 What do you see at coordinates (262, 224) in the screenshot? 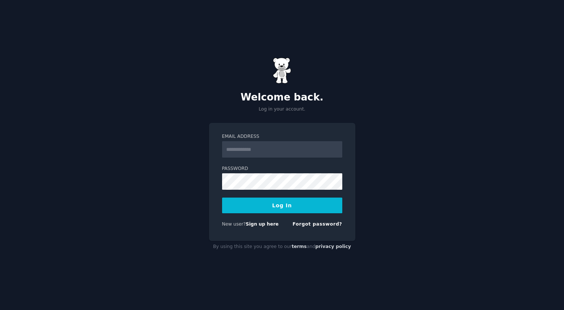
I see `a: Sign up here` at bounding box center [262, 224].